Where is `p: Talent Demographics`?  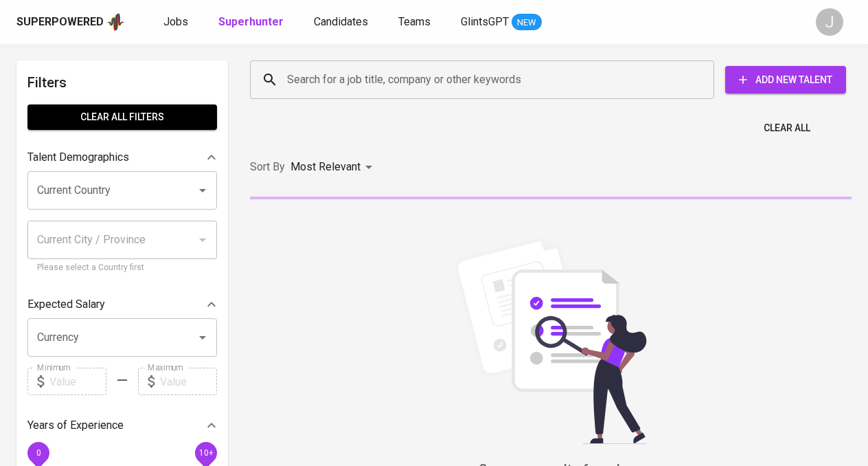 p: Talent Demographics is located at coordinates (78, 158).